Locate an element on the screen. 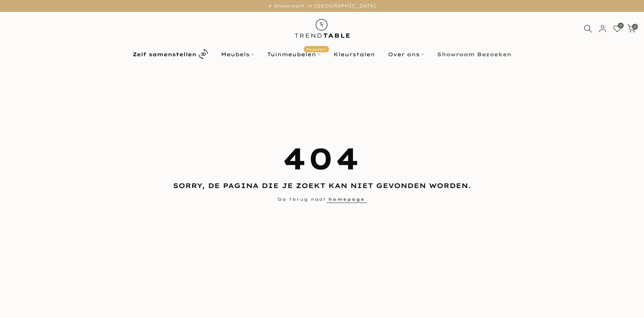  h3: Sorry, de pagina die je zoekt kan niet gevonden worden. is located at coordinates (322, 186).